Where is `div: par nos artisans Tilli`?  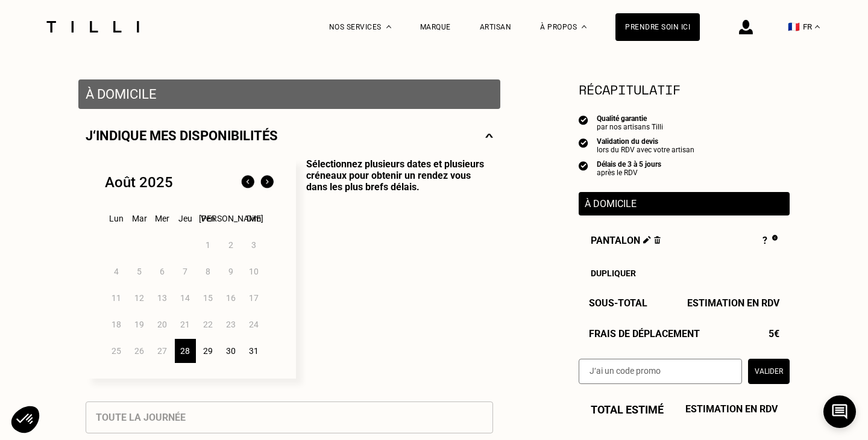
div: par nos artisans Tilli is located at coordinates (630, 127).